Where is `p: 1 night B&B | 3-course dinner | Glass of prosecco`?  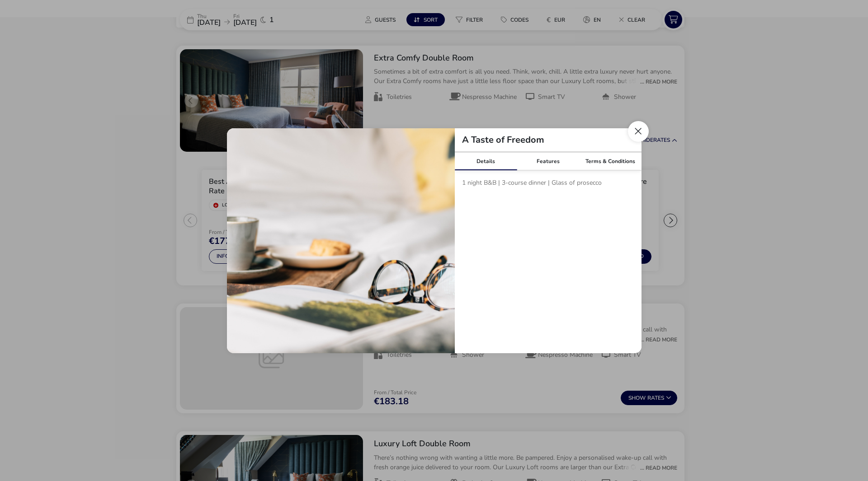
p: 1 night B&B | 3-course dinner | Glass of prosecco is located at coordinates (548, 184).